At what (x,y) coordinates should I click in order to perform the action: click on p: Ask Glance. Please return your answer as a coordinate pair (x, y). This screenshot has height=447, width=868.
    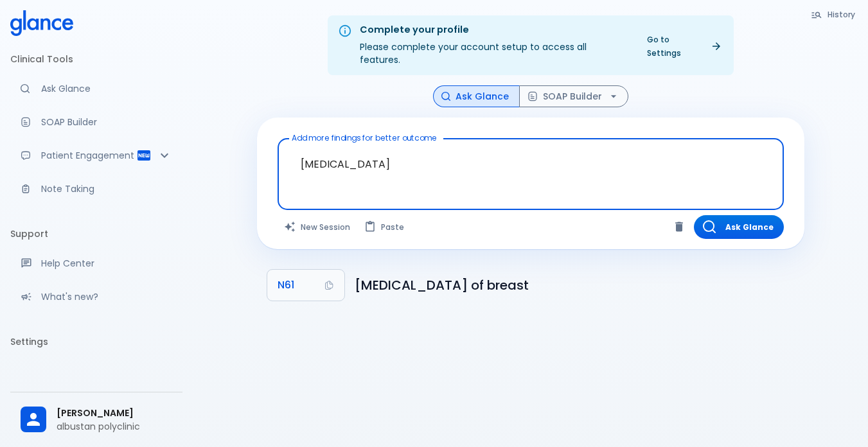
    Looking at the image, I should click on (106, 89).